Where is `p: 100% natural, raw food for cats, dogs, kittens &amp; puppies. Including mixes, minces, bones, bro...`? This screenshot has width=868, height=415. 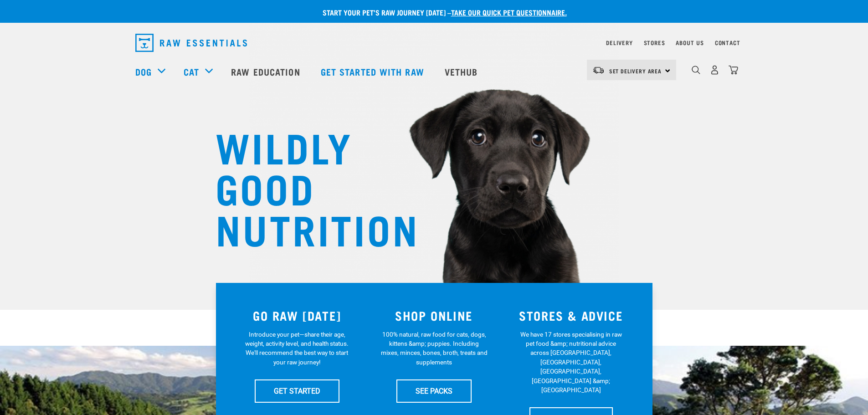 p: 100% natural, raw food for cats, dogs, kittens &amp; puppies. Including mixes, minces, bones, bro... is located at coordinates (434, 348).